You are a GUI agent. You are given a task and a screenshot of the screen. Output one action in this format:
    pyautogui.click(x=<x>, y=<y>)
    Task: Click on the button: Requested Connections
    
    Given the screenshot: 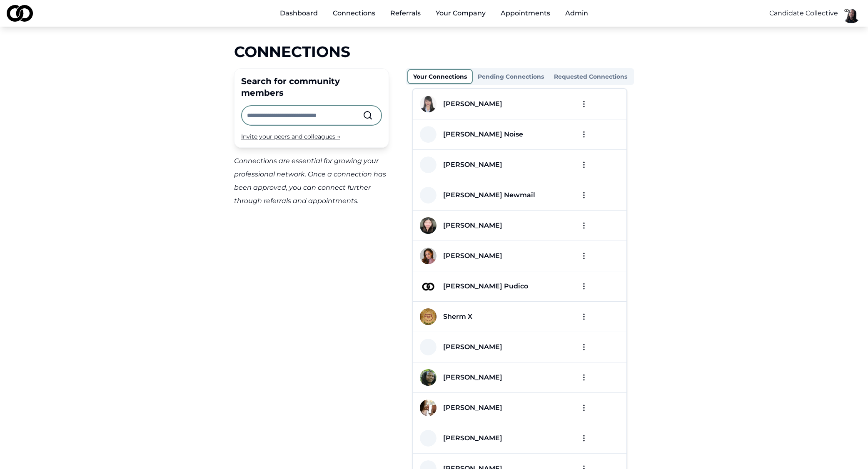 What is the action you would take?
    pyautogui.click(x=591, y=77)
    